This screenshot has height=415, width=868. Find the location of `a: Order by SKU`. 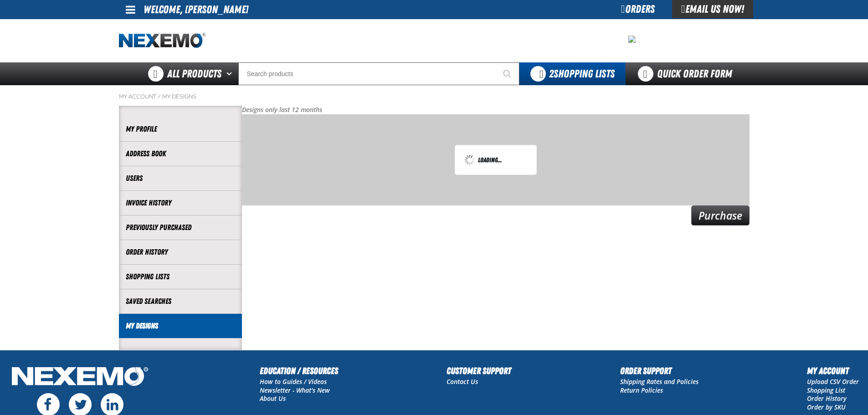

a: Order by SKU is located at coordinates (826, 407).